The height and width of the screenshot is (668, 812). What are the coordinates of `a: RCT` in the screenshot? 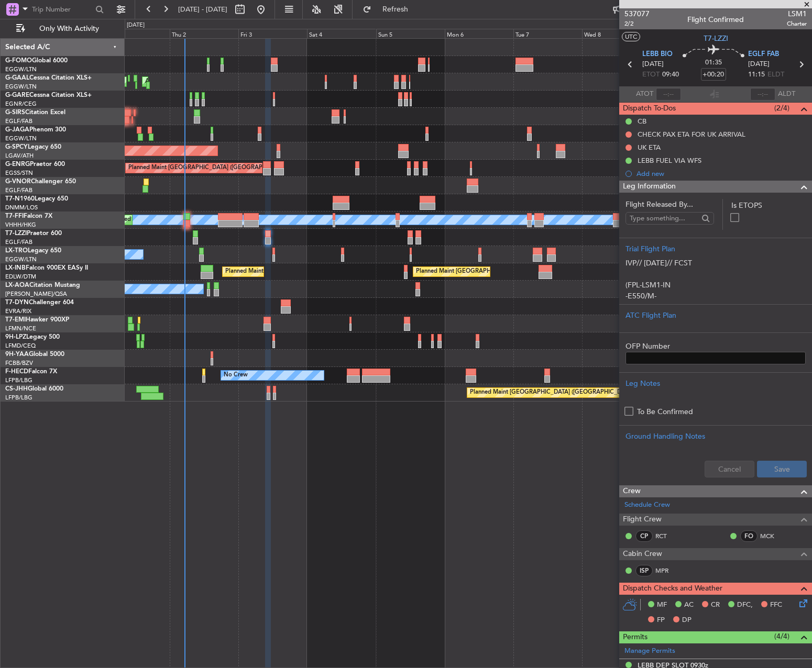 It's located at (667, 536).